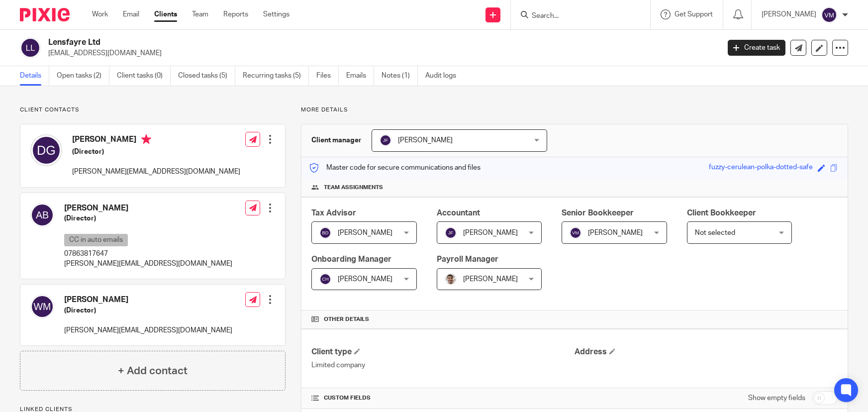 The width and height of the screenshot is (868, 412). What do you see at coordinates (327, 76) in the screenshot?
I see `a: Files` at bounding box center [327, 76].